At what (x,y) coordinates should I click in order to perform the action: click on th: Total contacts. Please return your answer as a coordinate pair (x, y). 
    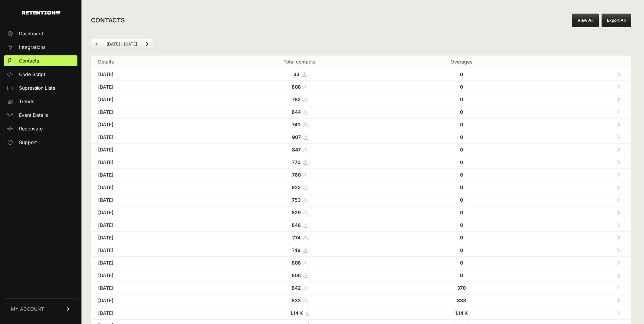
    Looking at the image, I should click on (300, 62).